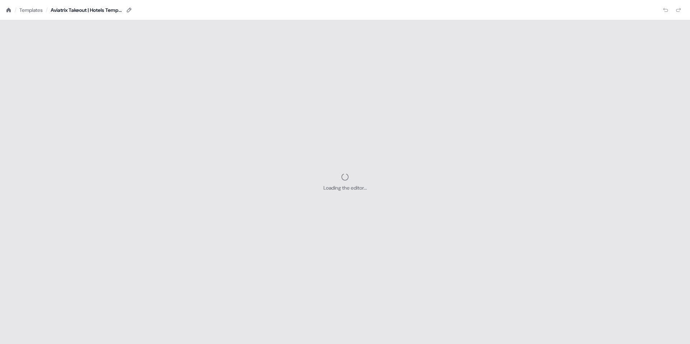  Describe the element at coordinates (345, 188) in the screenshot. I see `div: Loading the editor...` at that location.